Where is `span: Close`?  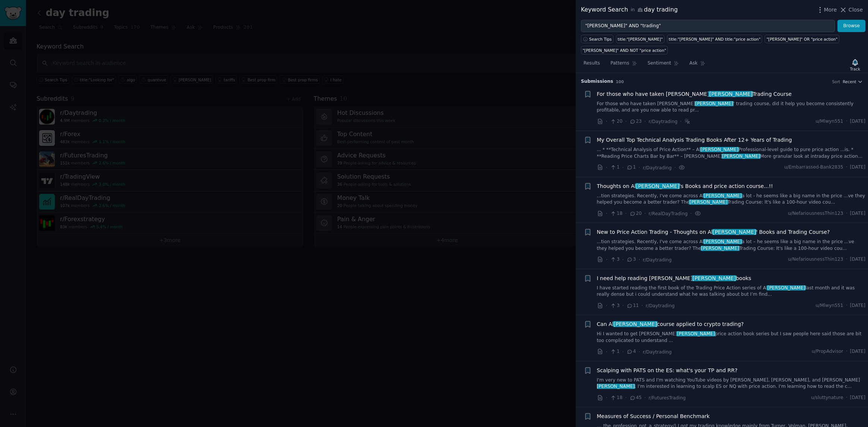
span: Close is located at coordinates (856, 10).